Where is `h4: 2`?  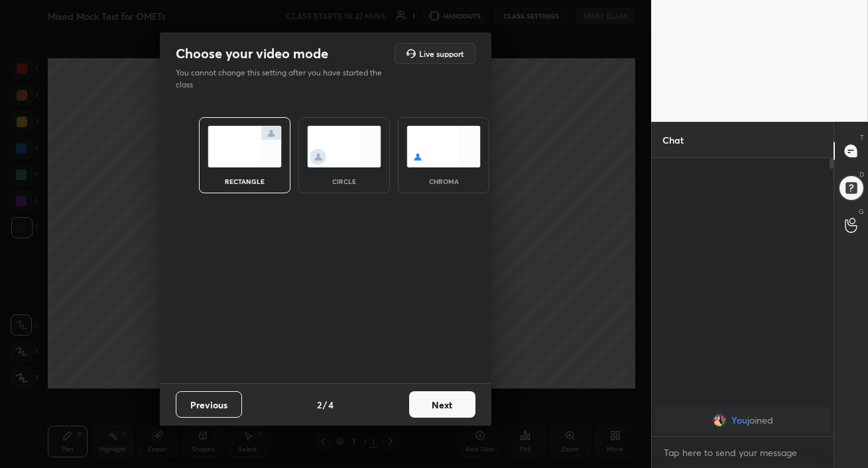 h4: 2 is located at coordinates (319, 404).